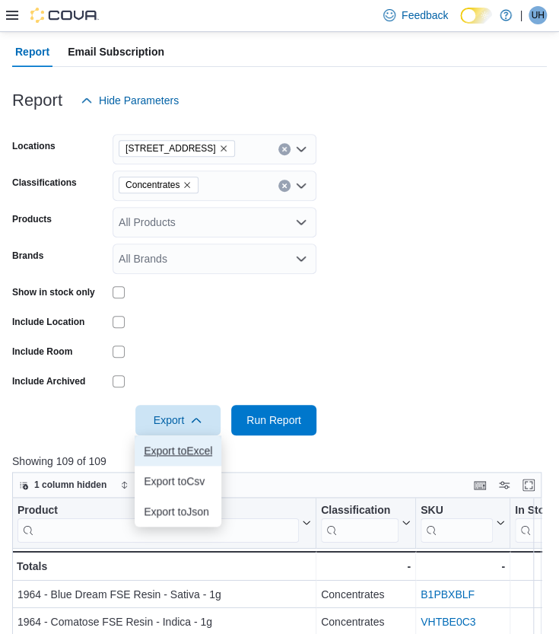 The width and height of the screenshot is (559, 634). What do you see at coordinates (138, 100) in the screenshot?
I see `span: Hide Parameters` at bounding box center [138, 100].